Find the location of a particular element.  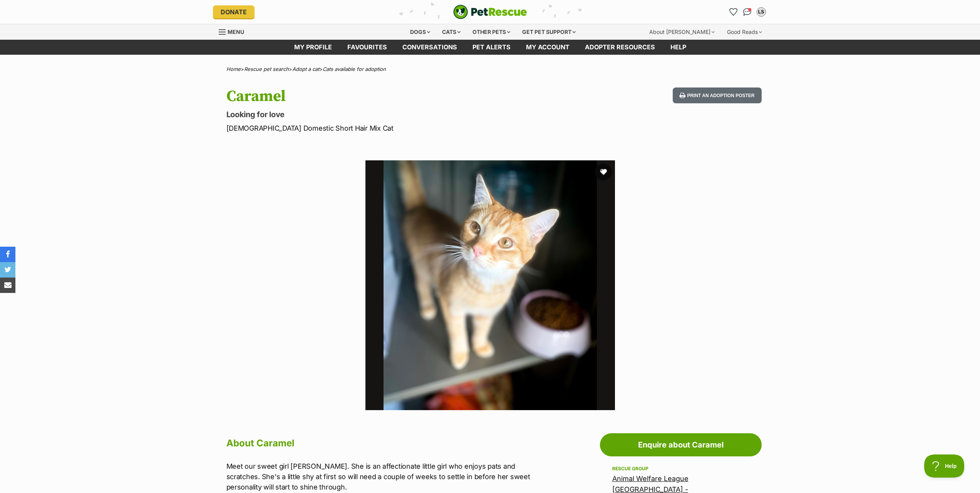

a: Enquire about Caramel is located at coordinates (681, 445).